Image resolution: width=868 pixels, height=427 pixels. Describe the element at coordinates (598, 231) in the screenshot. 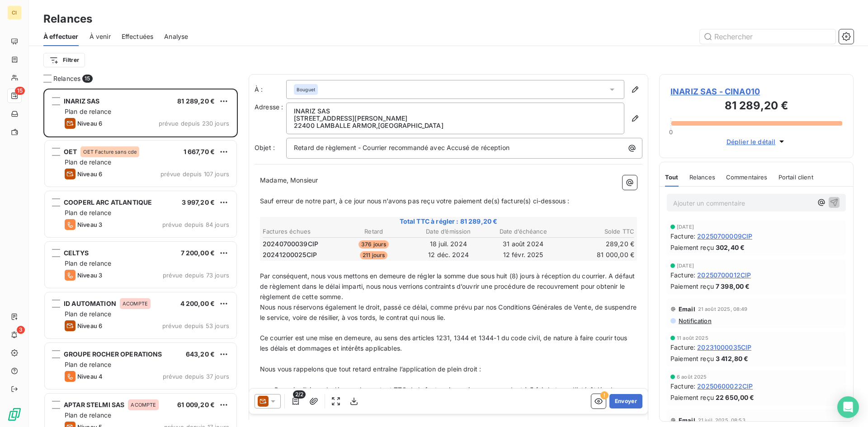

I see `th: Solde TTC` at that location.